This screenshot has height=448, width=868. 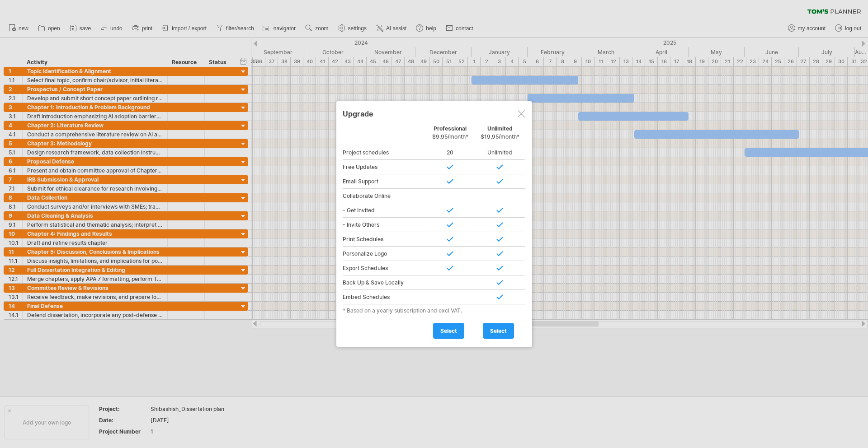 What do you see at coordinates (384, 152) in the screenshot?
I see `div: Project schedules` at bounding box center [384, 152].